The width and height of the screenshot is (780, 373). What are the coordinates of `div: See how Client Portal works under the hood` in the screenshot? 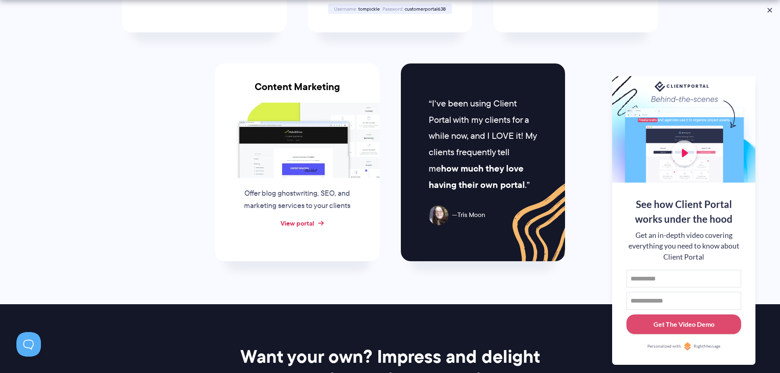 It's located at (684, 212).